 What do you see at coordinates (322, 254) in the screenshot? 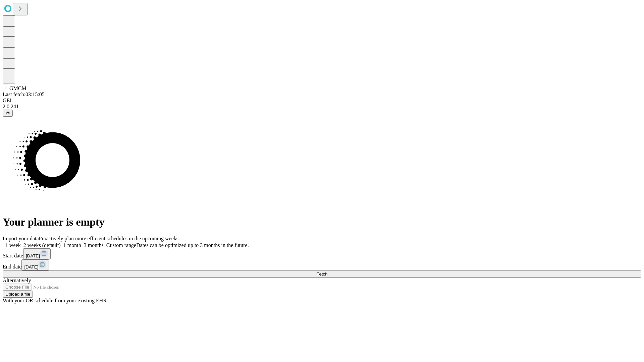
I see `div: Start date` at bounding box center [322, 254].